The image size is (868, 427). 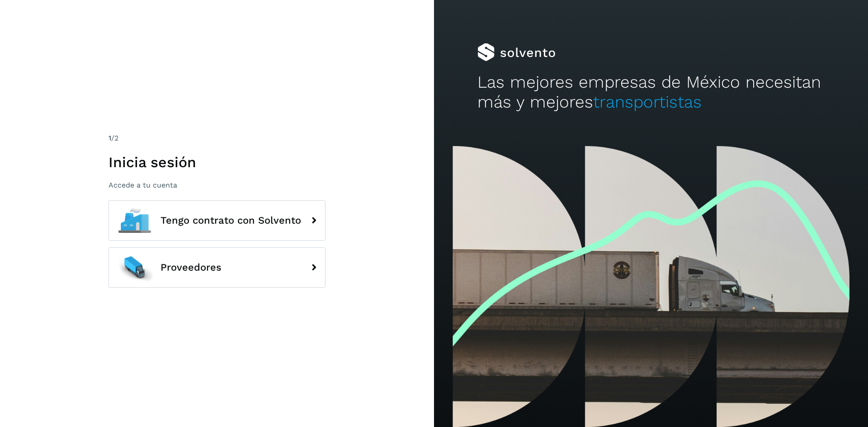 I want to click on button: Tengo contrato con Solvento, so click(x=217, y=220).